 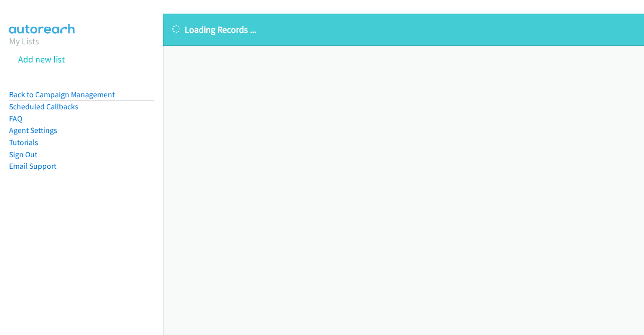 What do you see at coordinates (33, 166) in the screenshot?
I see `a: Email Support` at bounding box center [33, 166].